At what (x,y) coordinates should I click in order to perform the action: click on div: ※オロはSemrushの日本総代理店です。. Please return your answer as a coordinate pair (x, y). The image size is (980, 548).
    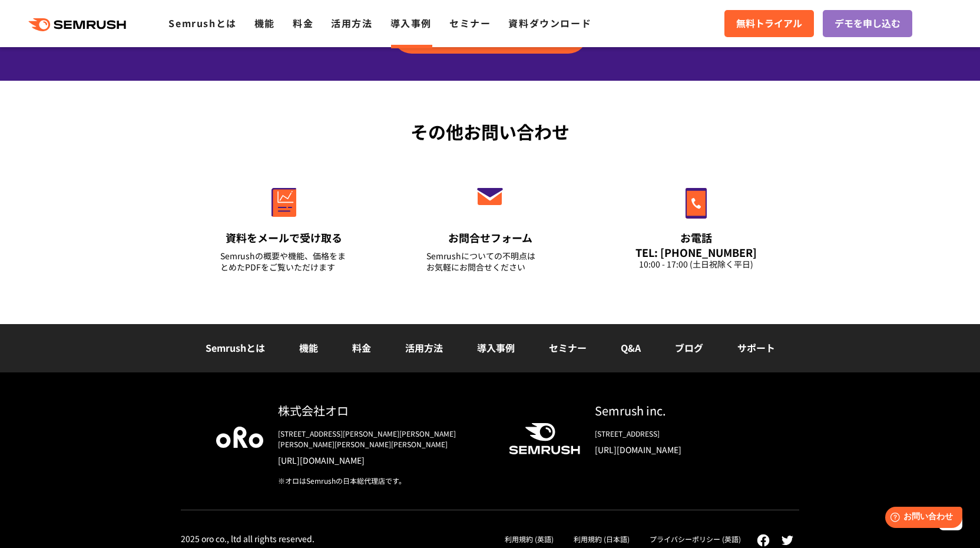
    Looking at the image, I should click on (384, 481).